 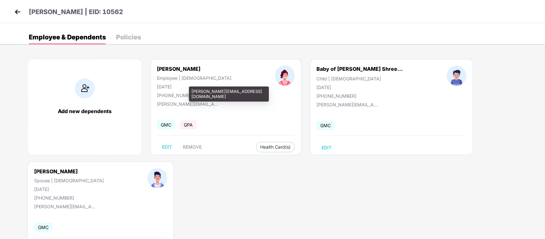 What do you see at coordinates (275, 147) in the screenshot?
I see `button: Health Card(s)` at bounding box center [275, 147].